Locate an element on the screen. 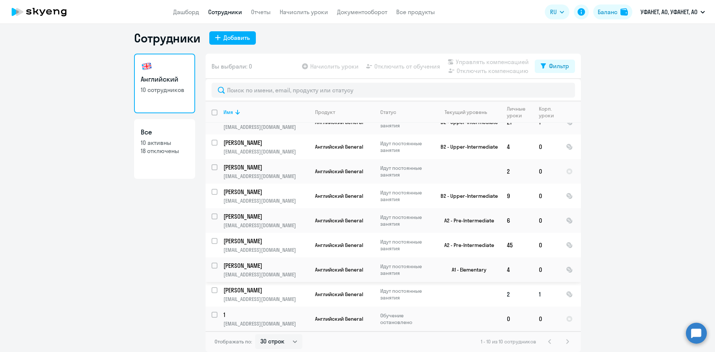 The width and height of the screenshot is (715, 352). div: Добавить is located at coordinates (236, 38).